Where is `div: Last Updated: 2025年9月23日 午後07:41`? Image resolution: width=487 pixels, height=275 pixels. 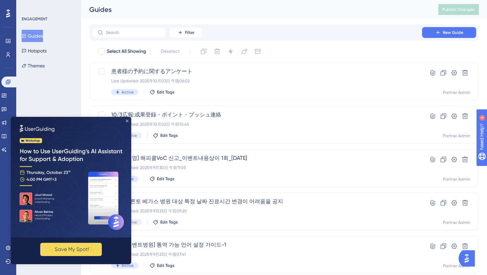 div: Last Updated: 2025年9月23日 午後07:41 is located at coordinates (257, 254).